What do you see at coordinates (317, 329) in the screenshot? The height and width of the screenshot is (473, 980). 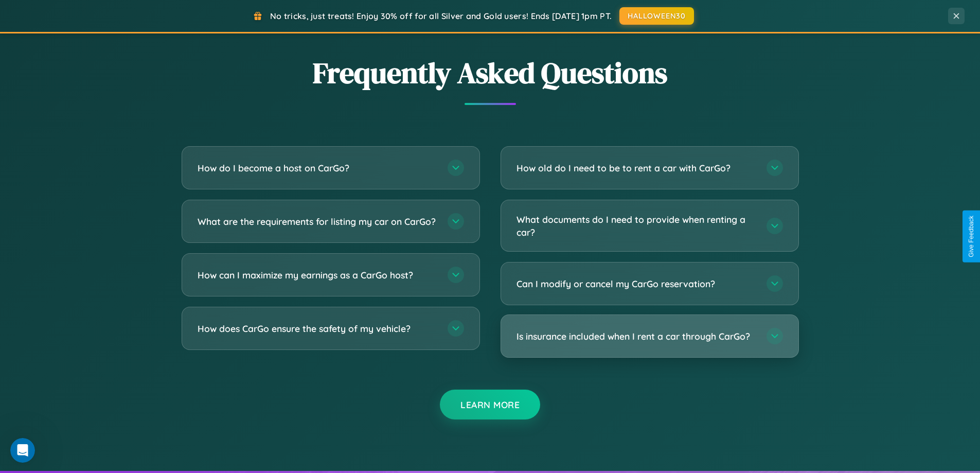 I see `h3: How does CarGo ensure the safety of my vehicle?` at bounding box center [317, 329].